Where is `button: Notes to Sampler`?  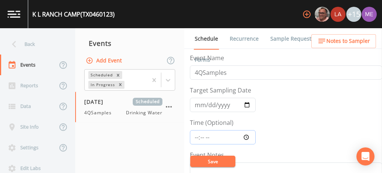 button: Notes to Sampler is located at coordinates (343, 41).